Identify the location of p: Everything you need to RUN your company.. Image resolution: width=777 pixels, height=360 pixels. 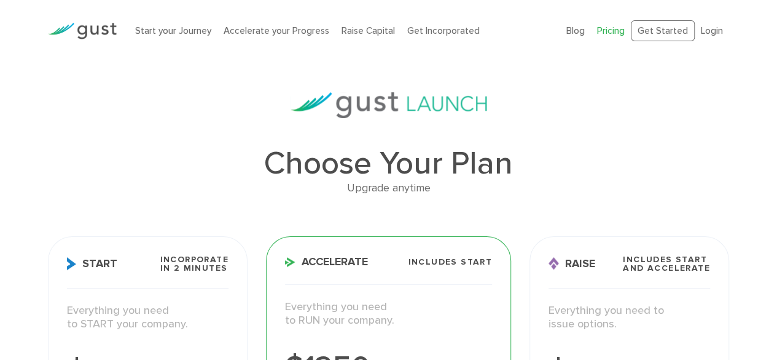
(388, 313).